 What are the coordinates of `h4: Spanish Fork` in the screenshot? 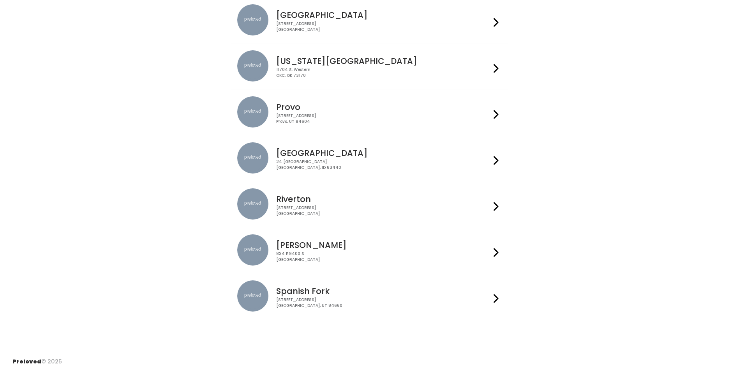 It's located at (383, 291).